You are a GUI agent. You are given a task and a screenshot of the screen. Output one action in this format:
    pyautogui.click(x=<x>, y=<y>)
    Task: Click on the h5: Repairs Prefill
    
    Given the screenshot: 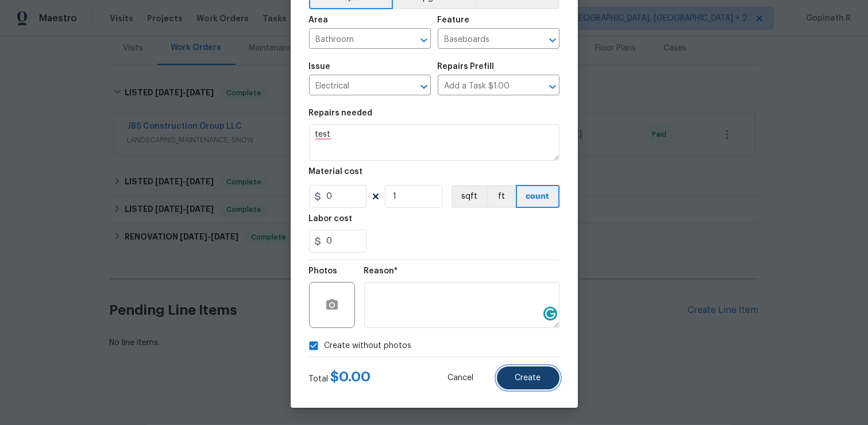 What is the action you would take?
    pyautogui.click(x=466, y=66)
    